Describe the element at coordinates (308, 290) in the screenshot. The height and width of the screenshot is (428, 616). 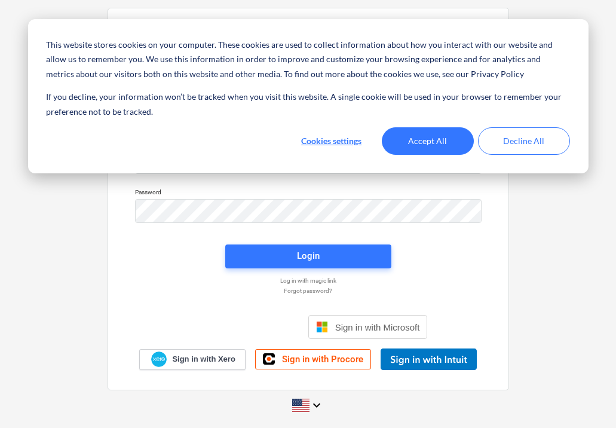
I see `a: Forgot password?` at that location.